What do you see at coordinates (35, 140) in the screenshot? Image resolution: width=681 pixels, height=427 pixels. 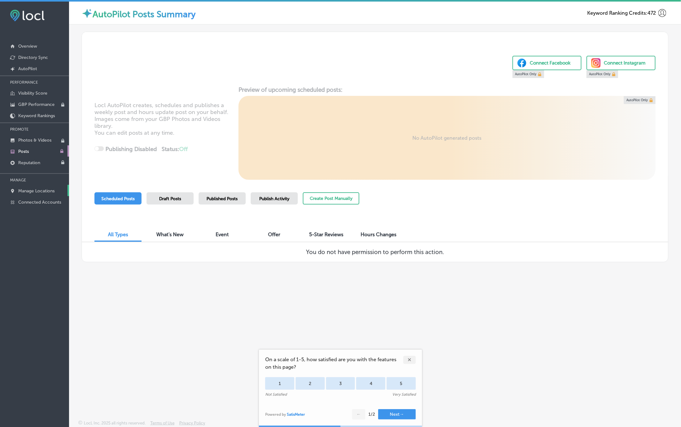 I see `p: Photos & Videos` at bounding box center [35, 140].